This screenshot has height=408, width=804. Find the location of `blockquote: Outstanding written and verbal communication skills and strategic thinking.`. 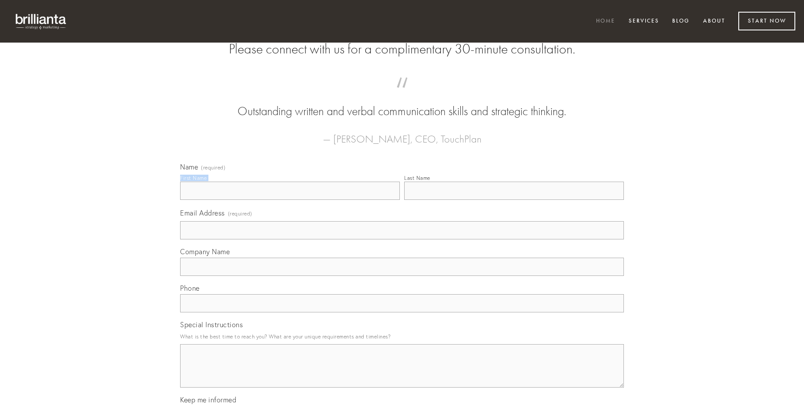

blockquote: Outstanding written and verbal communication skills and strategic thinking. is located at coordinates (402, 103).